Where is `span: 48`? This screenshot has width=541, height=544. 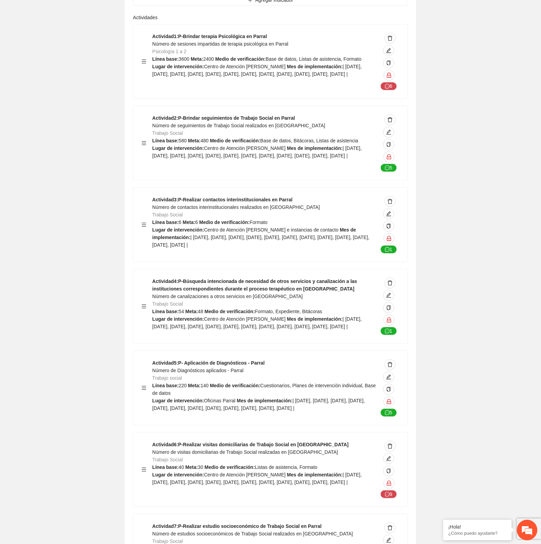 span: 48 is located at coordinates (201, 311).